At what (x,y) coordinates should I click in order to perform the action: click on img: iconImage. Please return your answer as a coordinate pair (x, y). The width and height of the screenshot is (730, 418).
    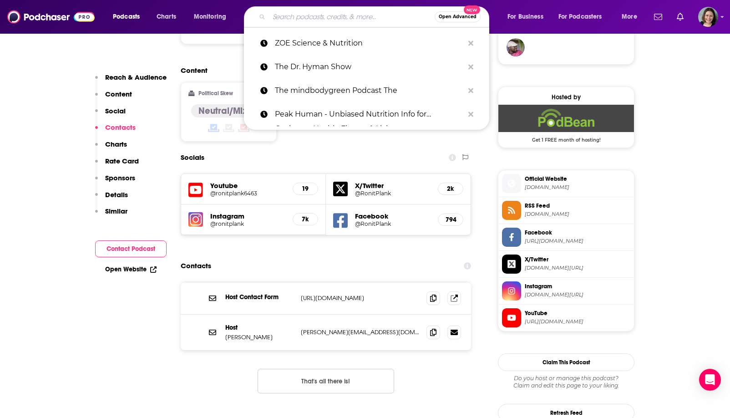
    Looking at the image, I should click on (196, 219).